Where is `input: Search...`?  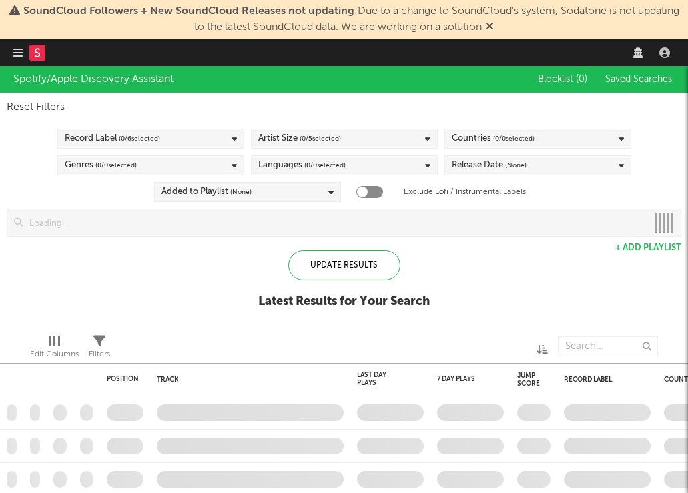 input: Search... is located at coordinates (608, 346).